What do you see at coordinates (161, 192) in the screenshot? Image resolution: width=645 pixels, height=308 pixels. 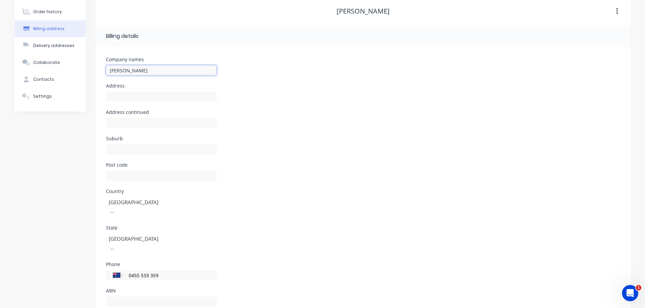 I see `div: Country` at bounding box center [161, 192].